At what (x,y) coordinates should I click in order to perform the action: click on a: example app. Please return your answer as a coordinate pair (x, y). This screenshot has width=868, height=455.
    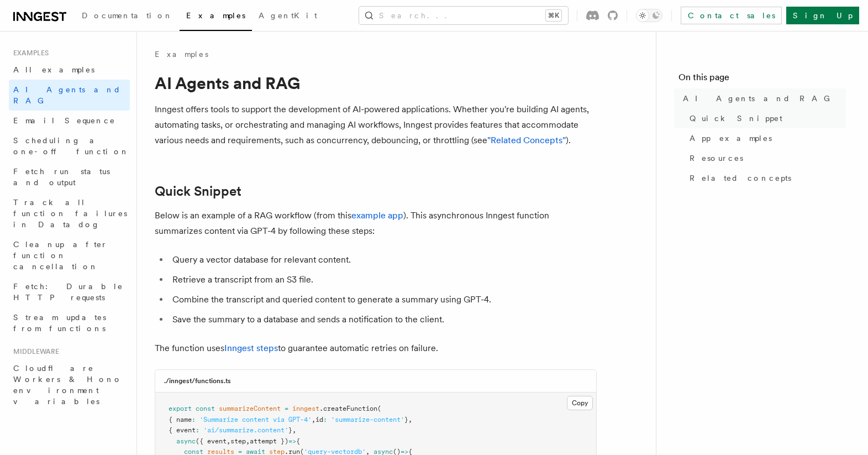
    Looking at the image, I should click on (377, 215).